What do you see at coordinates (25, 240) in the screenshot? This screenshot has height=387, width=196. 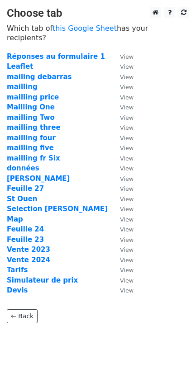 I see `a: Feuille 23` at bounding box center [25, 240].